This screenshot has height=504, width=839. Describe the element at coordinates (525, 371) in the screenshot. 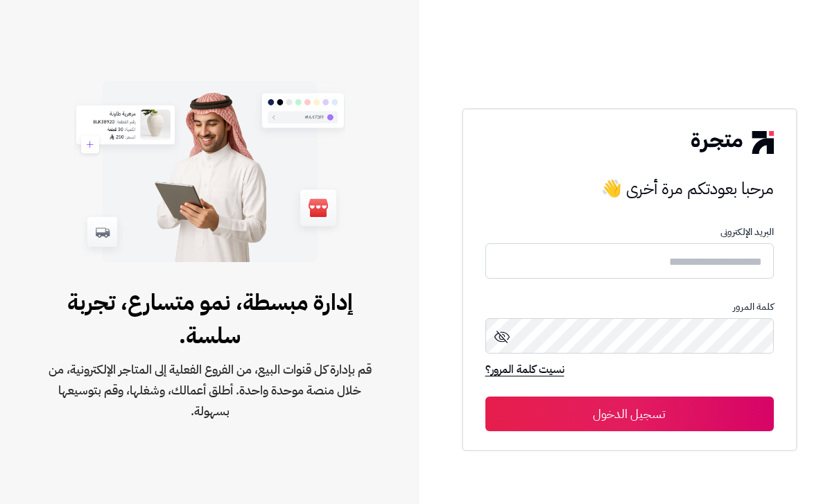

I see `a: نسيت كلمة المرور؟` at that location.